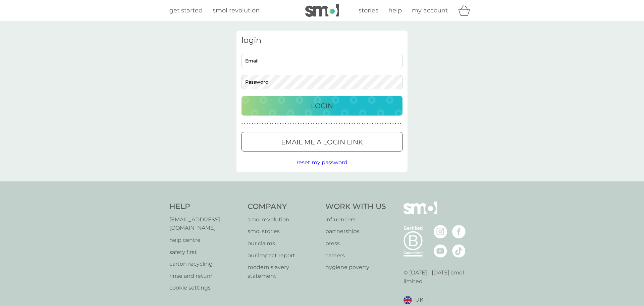 The width and height of the screenshot is (644, 306). What do you see at coordinates (356, 244) in the screenshot?
I see `a: press` at bounding box center [356, 244].